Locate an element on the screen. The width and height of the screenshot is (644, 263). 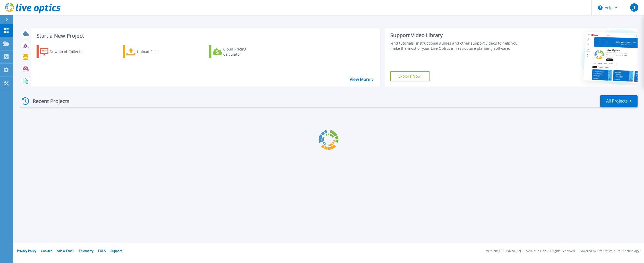
a: View More is located at coordinates (362, 79).